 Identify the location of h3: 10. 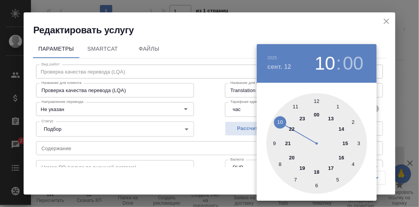
(325, 64).